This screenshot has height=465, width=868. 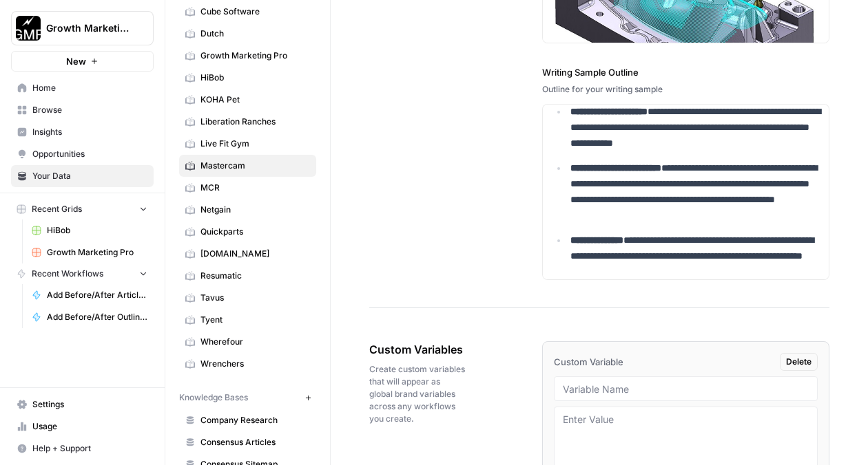 I want to click on span: Mastercam, so click(x=255, y=166).